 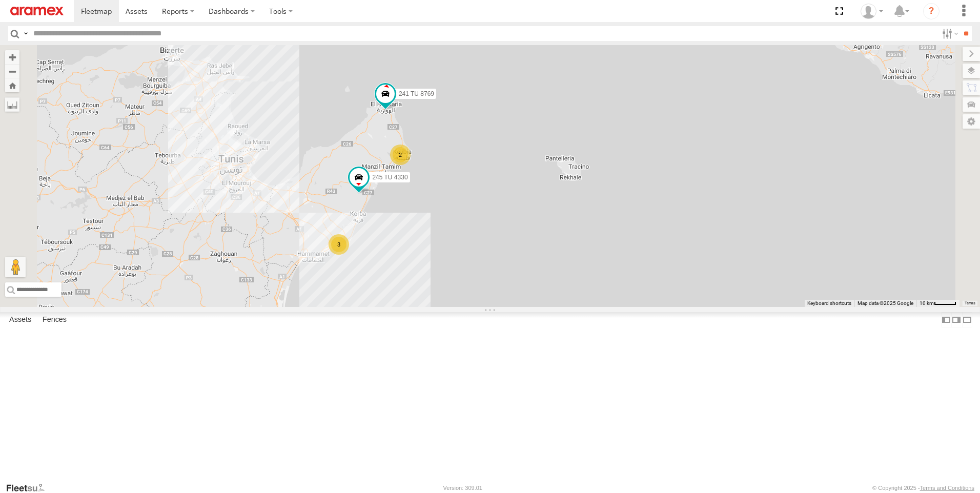 What do you see at coordinates (12, 85) in the screenshot?
I see `button: Zoom Home` at bounding box center [12, 85].